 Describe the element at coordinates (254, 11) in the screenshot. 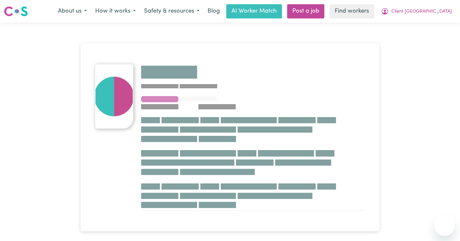

I see `a: AI Worker Match` at that location.